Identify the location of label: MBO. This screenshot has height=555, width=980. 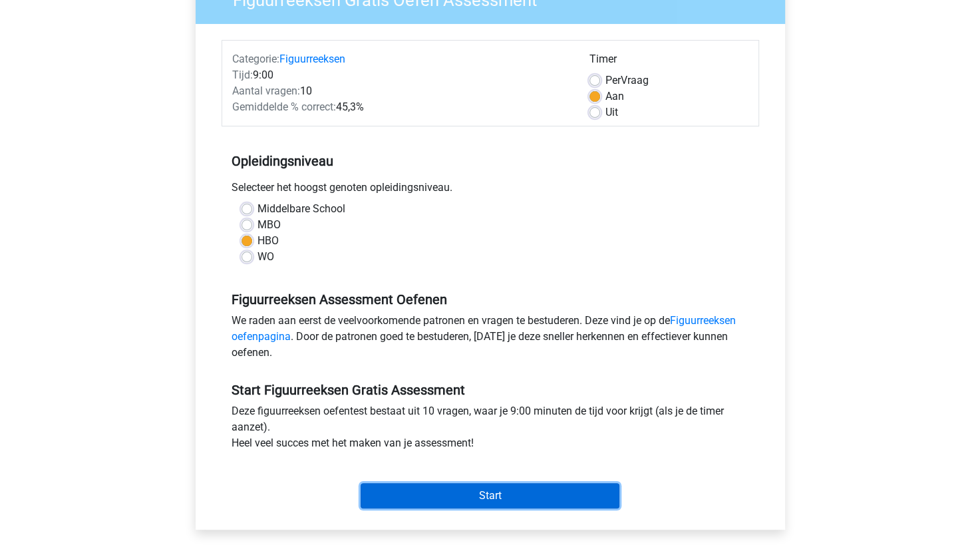
(268, 225).